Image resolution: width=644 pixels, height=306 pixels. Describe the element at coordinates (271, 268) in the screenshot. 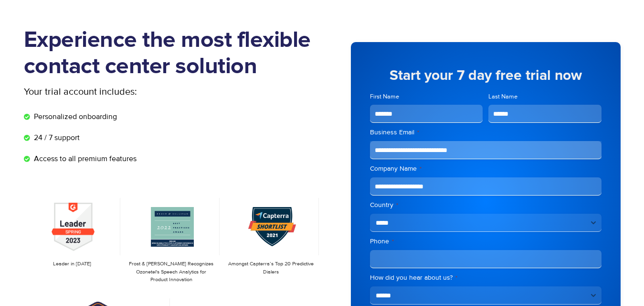

I see `p: Amongst Capterra’s Top 20 Predictive Dialers` at that location.